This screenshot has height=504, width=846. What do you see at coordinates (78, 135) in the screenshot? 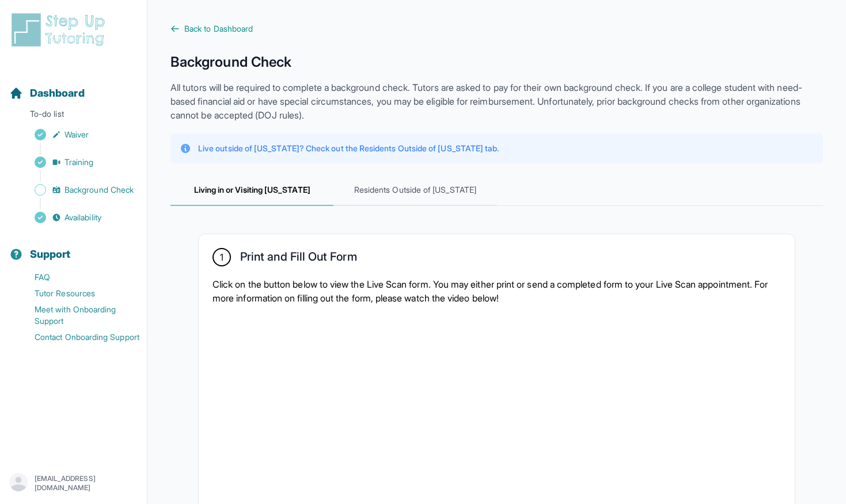
I see `a: Waiver` at bounding box center [78, 135].